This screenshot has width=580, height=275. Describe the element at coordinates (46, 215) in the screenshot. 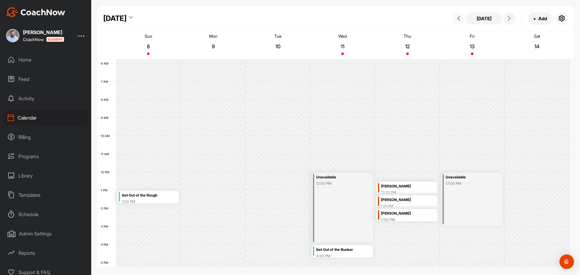

I see `div: Schedule` at that location.